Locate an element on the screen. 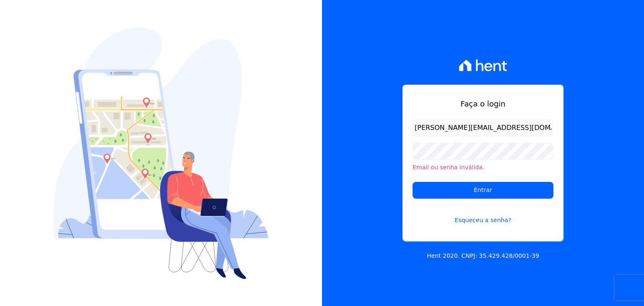  img: Login is located at coordinates (161, 153).